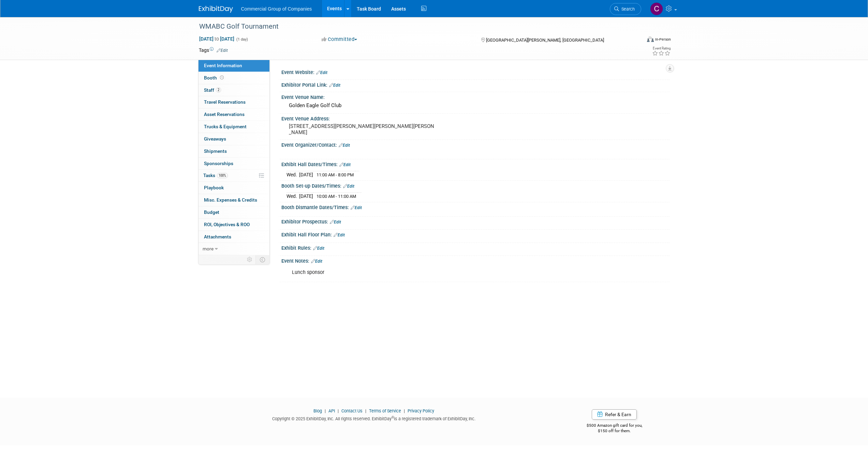 This screenshot has width=868, height=453. I want to click on div: In-Person, so click(663, 39).